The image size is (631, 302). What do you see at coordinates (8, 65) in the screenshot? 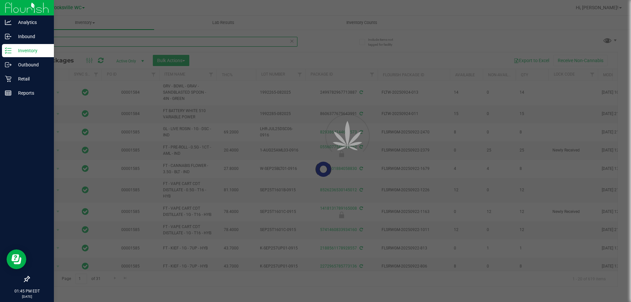
I see `inline-svg: Outbound` at bounding box center [8, 65].